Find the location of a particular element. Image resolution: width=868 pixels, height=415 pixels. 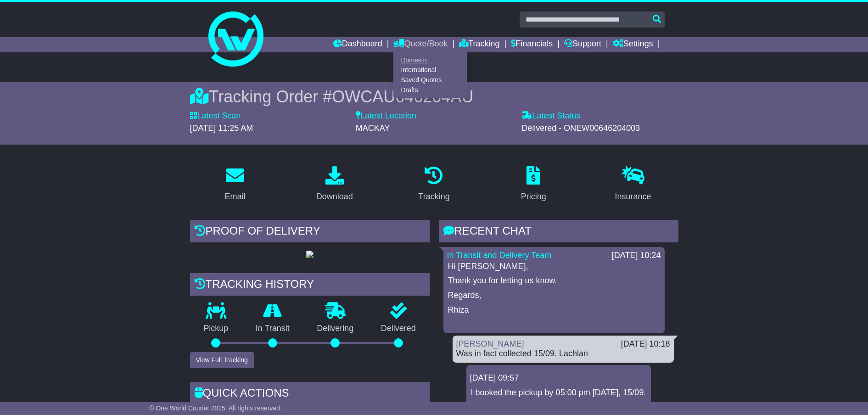

a: Settings is located at coordinates (633, 44).